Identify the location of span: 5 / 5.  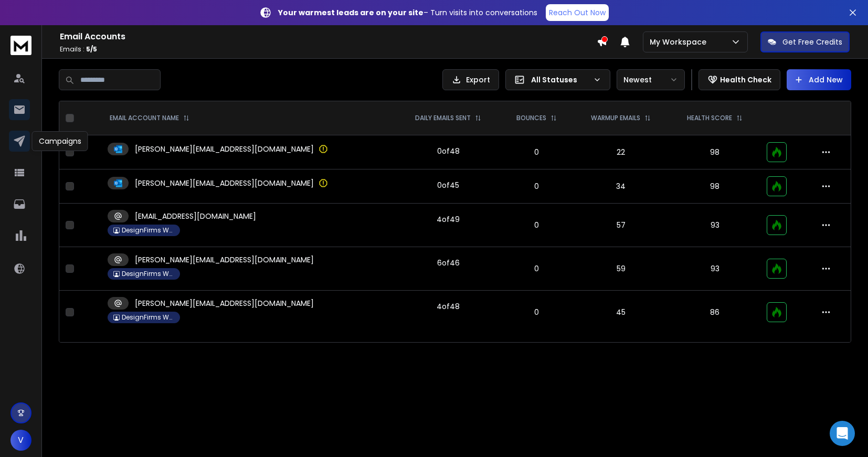
(91, 49).